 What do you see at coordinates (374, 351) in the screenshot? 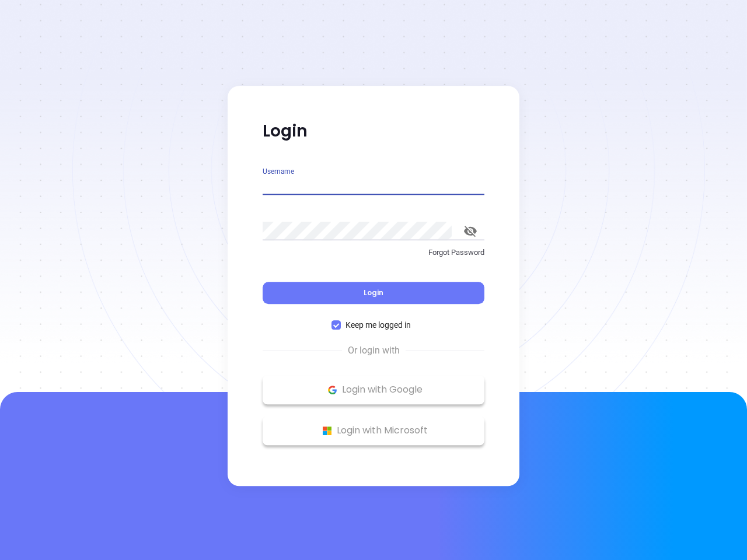
I see `span: Or login with` at bounding box center [374, 351].